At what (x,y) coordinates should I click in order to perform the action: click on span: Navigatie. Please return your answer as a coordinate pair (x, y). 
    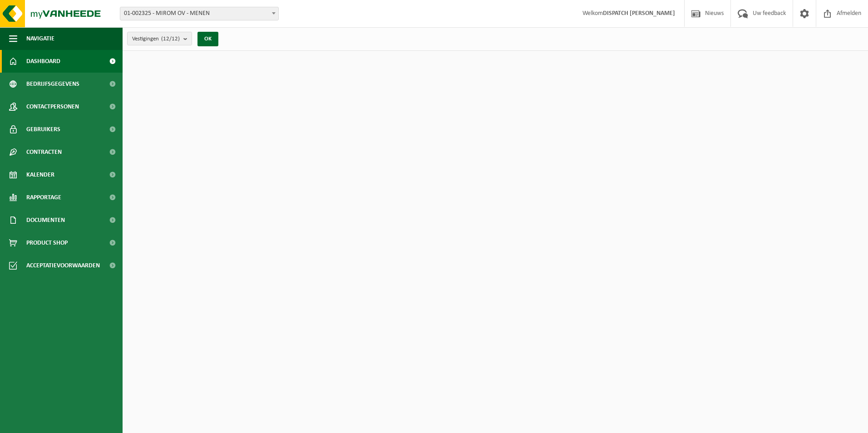
    Looking at the image, I should click on (40, 38).